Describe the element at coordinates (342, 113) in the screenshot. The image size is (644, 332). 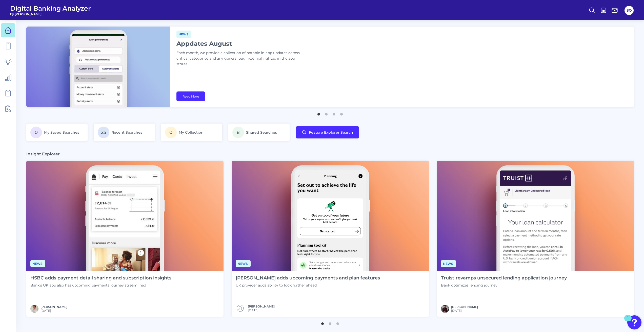
I see `button: 4` at that location.